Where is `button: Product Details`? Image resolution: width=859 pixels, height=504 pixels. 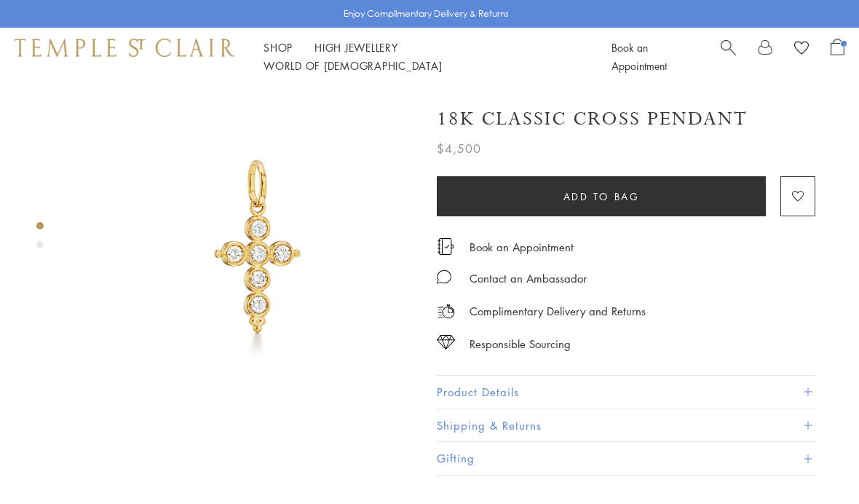
button: Product Details is located at coordinates (626, 392).